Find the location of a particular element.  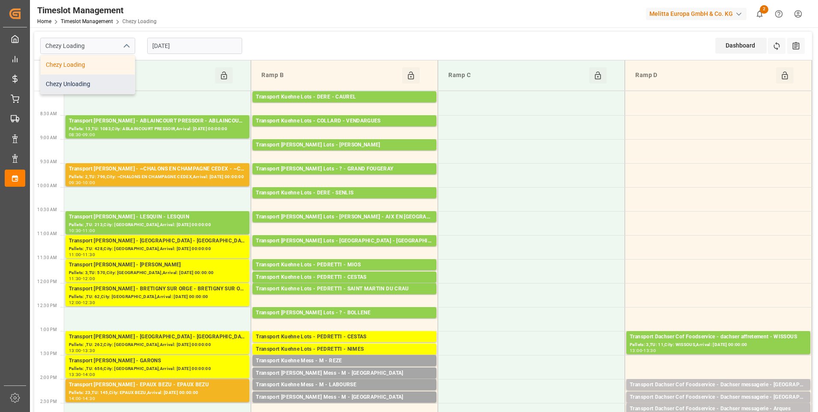

div: 10:30 is located at coordinates (75, 230).